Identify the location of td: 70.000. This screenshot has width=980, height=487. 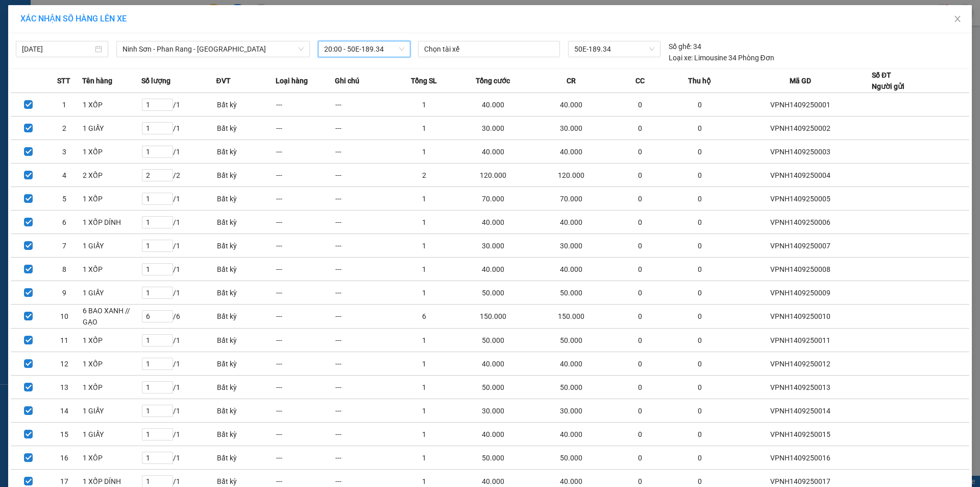
(572, 198).